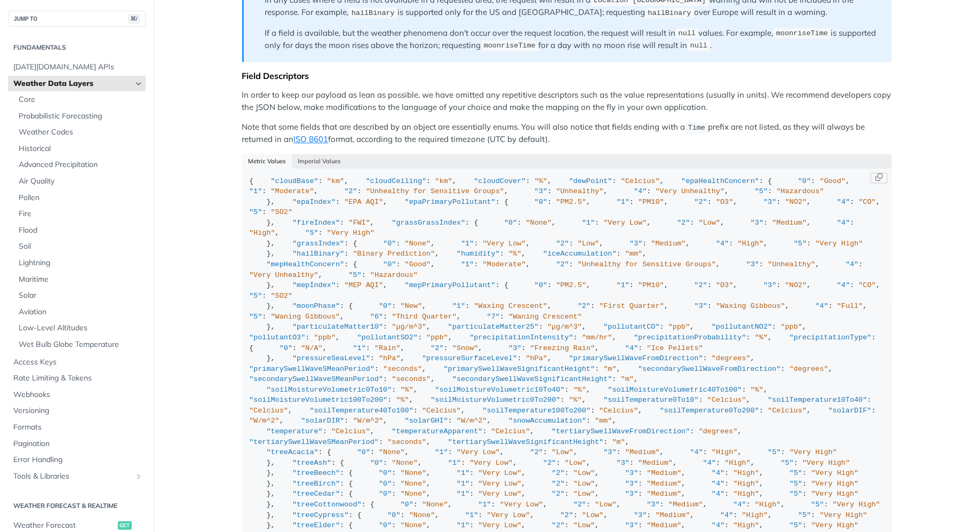  What do you see at coordinates (80, 165) in the screenshot?
I see `span: Advanced Precipitation` at bounding box center [80, 165].